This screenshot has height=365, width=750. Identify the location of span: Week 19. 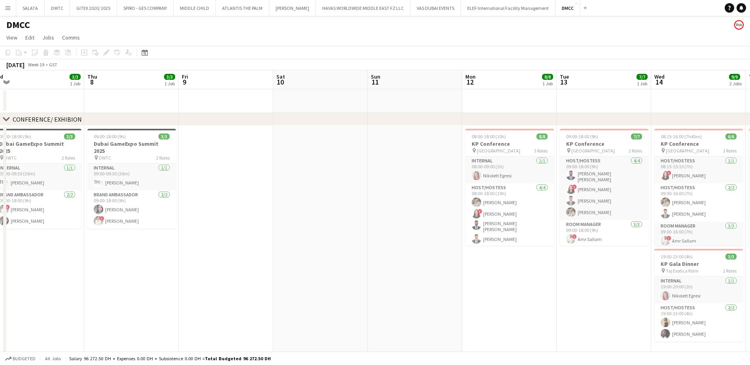
(36, 64).